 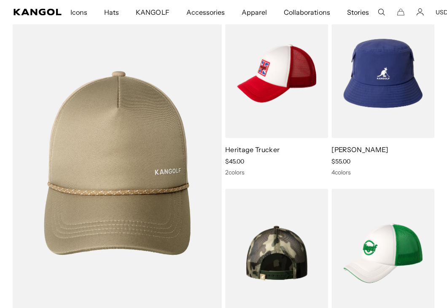 I want to click on img: Kangolf Lahinch, so click(x=383, y=73).